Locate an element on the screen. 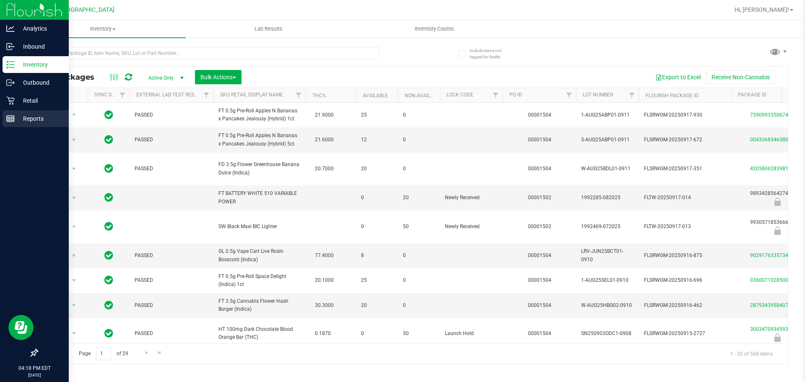  span: Inventory is located at coordinates (103, 29).